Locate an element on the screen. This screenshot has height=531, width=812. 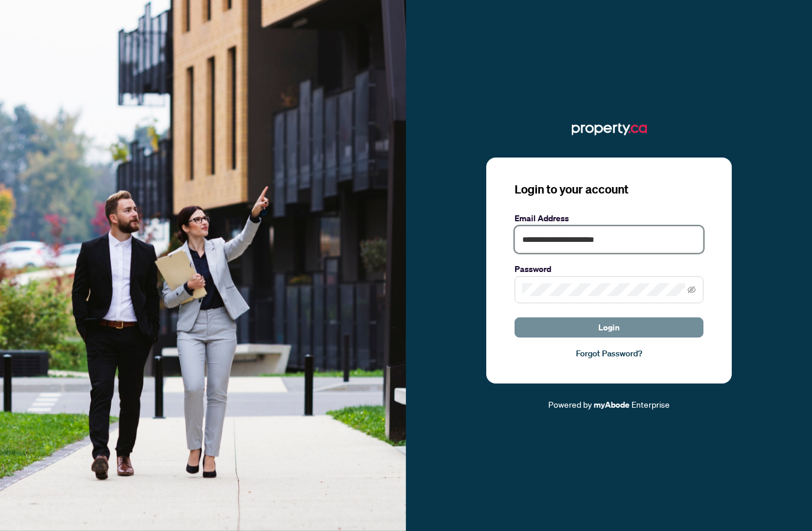
label: Password is located at coordinates (609, 269).